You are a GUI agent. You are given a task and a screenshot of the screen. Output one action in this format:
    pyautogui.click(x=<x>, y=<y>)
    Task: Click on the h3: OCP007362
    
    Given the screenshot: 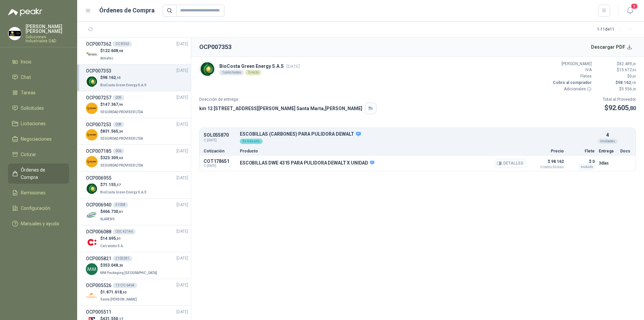 What is the action you would take?
    pyautogui.click(x=98, y=44)
    